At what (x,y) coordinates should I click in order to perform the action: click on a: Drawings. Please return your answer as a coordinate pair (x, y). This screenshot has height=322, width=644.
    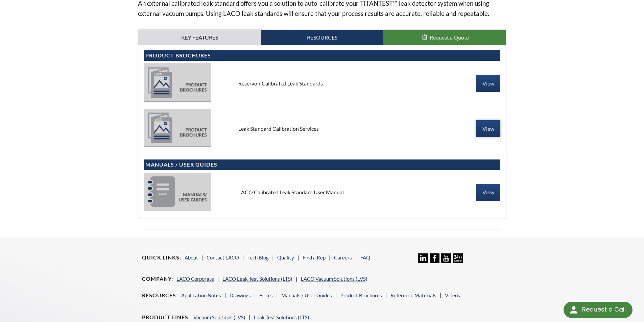
    Looking at the image, I should click on (240, 295).